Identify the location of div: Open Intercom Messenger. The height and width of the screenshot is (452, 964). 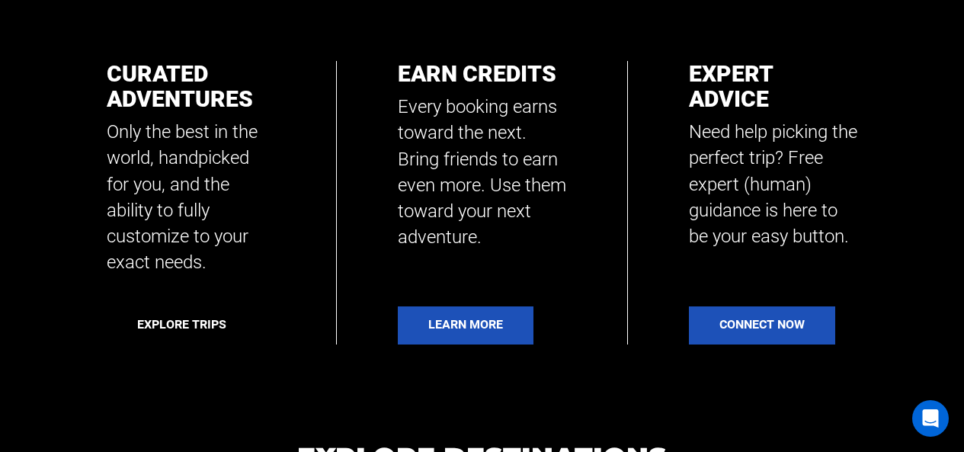
(930, 418).